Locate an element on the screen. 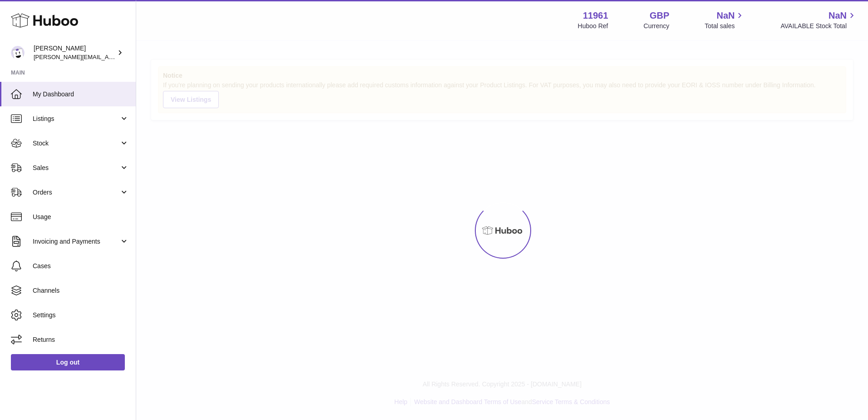  div: Currency is located at coordinates (656, 26).